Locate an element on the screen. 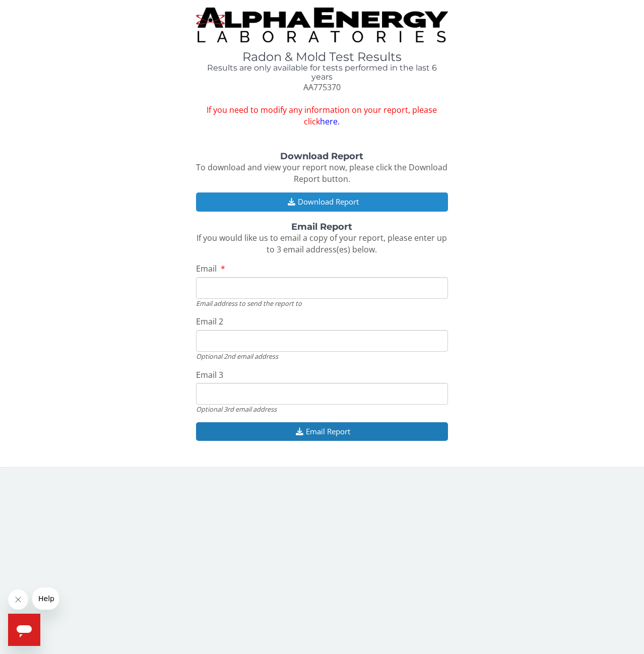  span: To download and view your report now, please click the Download Report button. is located at coordinates (322, 173).